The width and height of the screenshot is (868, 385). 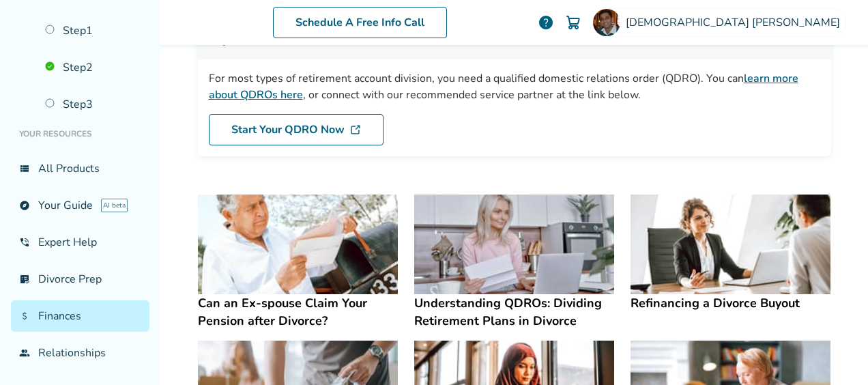 I want to click on img: Cart, so click(x=573, y=23).